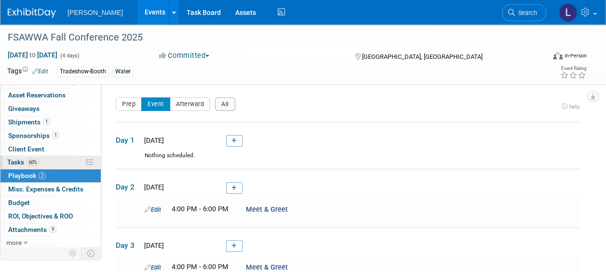  Describe the element at coordinates (26, 149) in the screenshot. I see `span: Client Event` at that location.